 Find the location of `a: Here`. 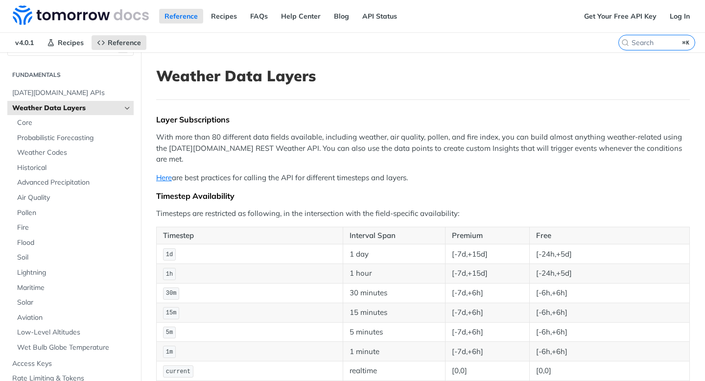

a: Here is located at coordinates (164, 177).